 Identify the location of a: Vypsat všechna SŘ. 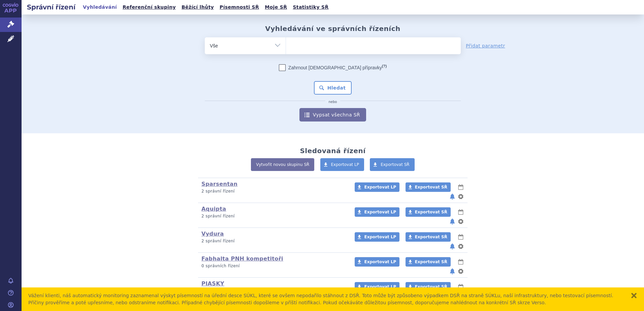
(333, 115).